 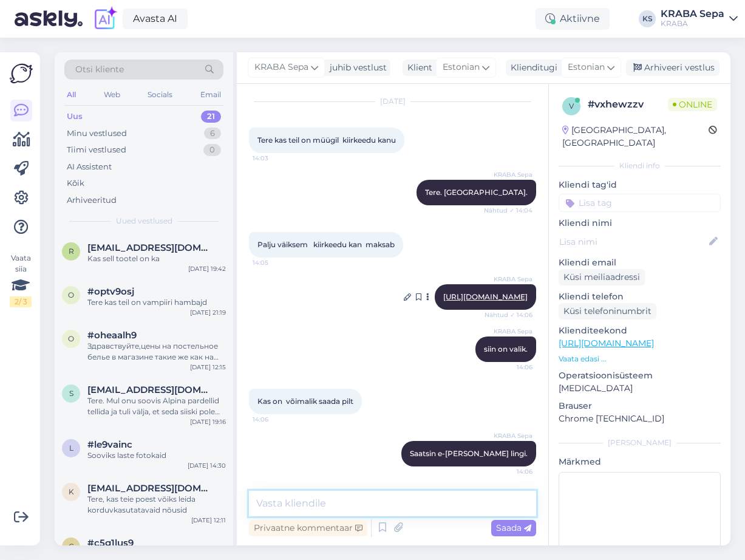 What do you see at coordinates (640, 359) in the screenshot?
I see `p: Vaata edasi ...` at bounding box center [640, 359].